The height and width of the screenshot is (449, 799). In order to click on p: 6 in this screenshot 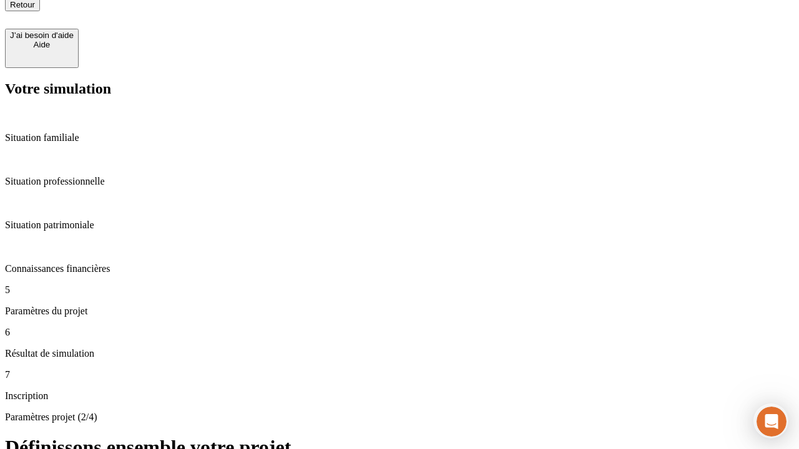, I will do `click(399, 333)`.